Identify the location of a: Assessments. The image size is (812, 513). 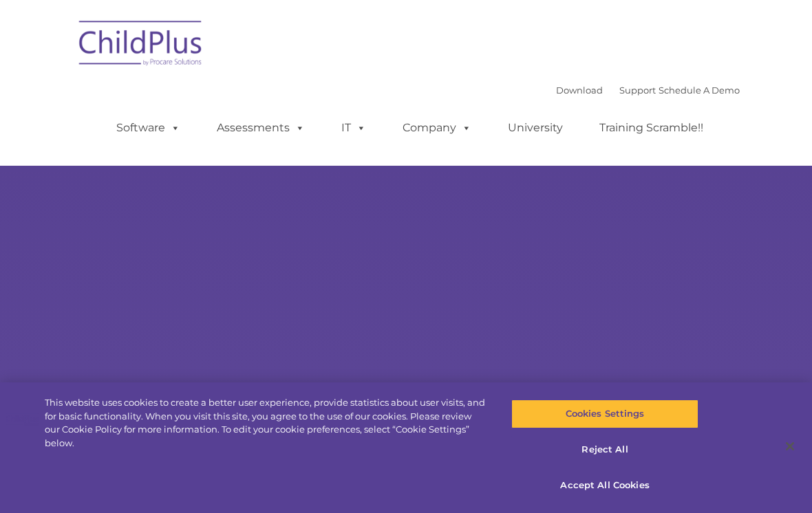
(261, 128).